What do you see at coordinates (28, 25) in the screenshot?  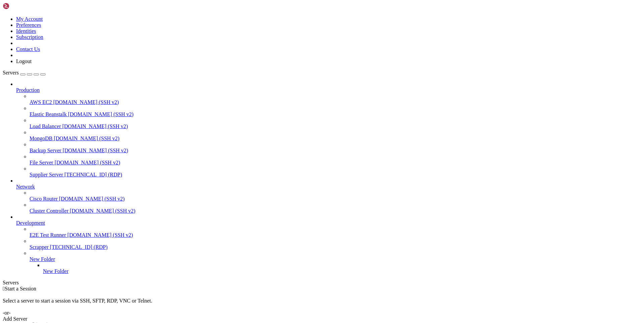 I see `a: Preferences` at bounding box center [28, 25].